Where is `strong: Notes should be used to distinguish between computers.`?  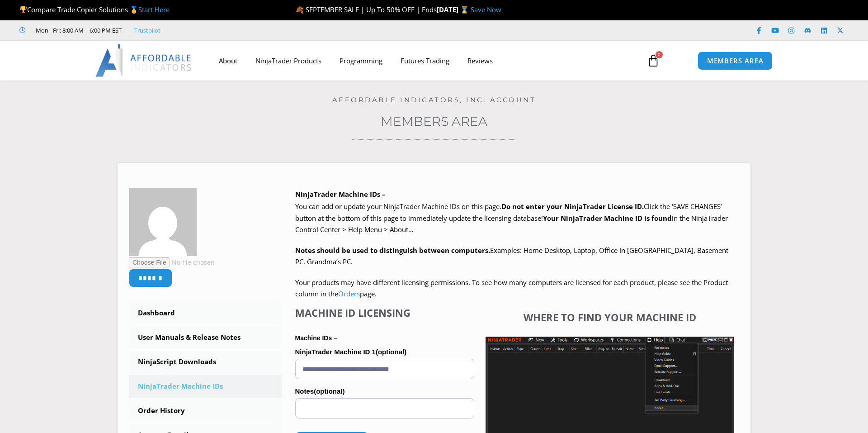
strong: Notes should be used to distinguish between computers. is located at coordinates (392, 250).